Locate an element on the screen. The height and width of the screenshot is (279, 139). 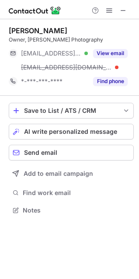
span: Find work email is located at coordinates (76, 193).